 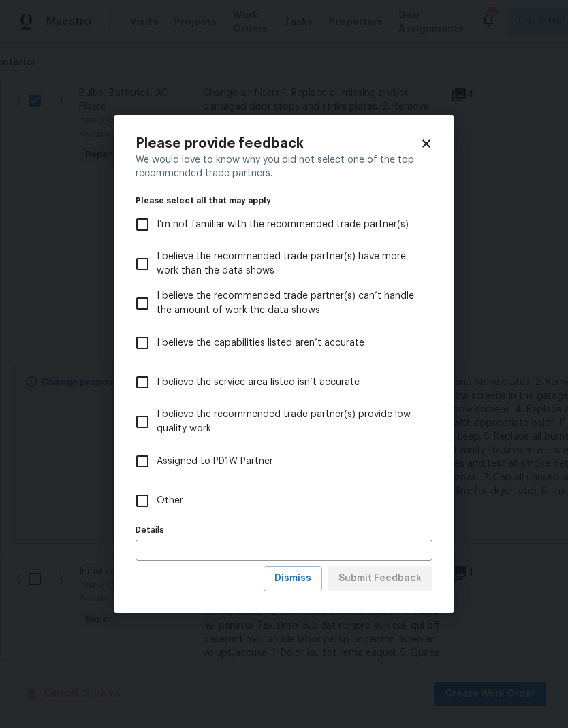 What do you see at coordinates (284, 167) in the screenshot?
I see `div: We would love to know why you did not select one of the top recommended trade partners.` at bounding box center [284, 167].